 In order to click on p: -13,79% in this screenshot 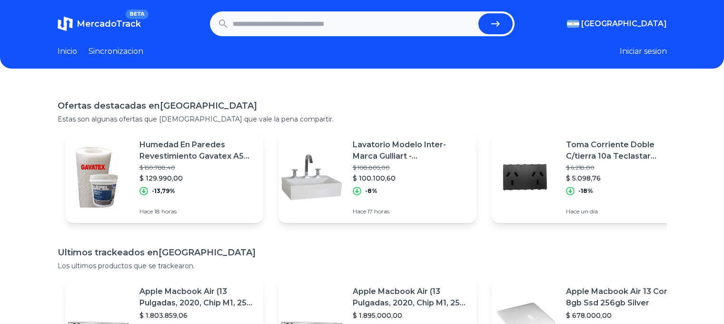, I will do `click(163, 191)`.